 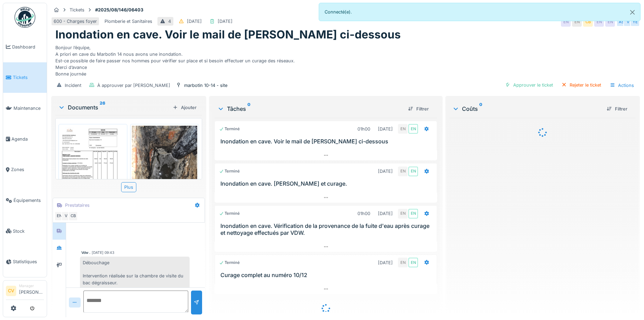 What do you see at coordinates (28, 47) in the screenshot?
I see `span: Dashboard` at bounding box center [28, 47].